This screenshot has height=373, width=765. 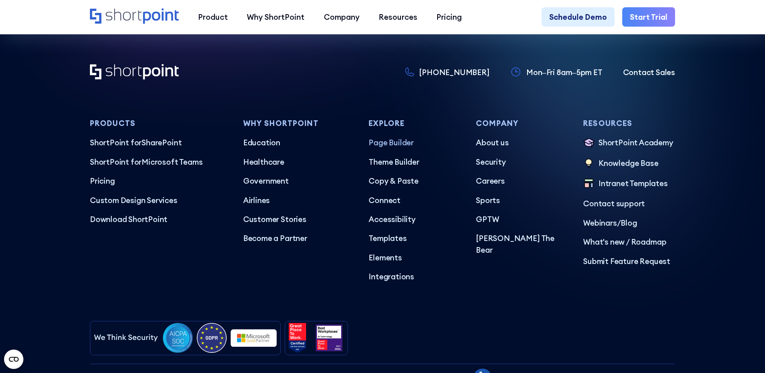 What do you see at coordinates (650, 72) in the screenshot?
I see `a: Contact Sales` at bounding box center [650, 72].